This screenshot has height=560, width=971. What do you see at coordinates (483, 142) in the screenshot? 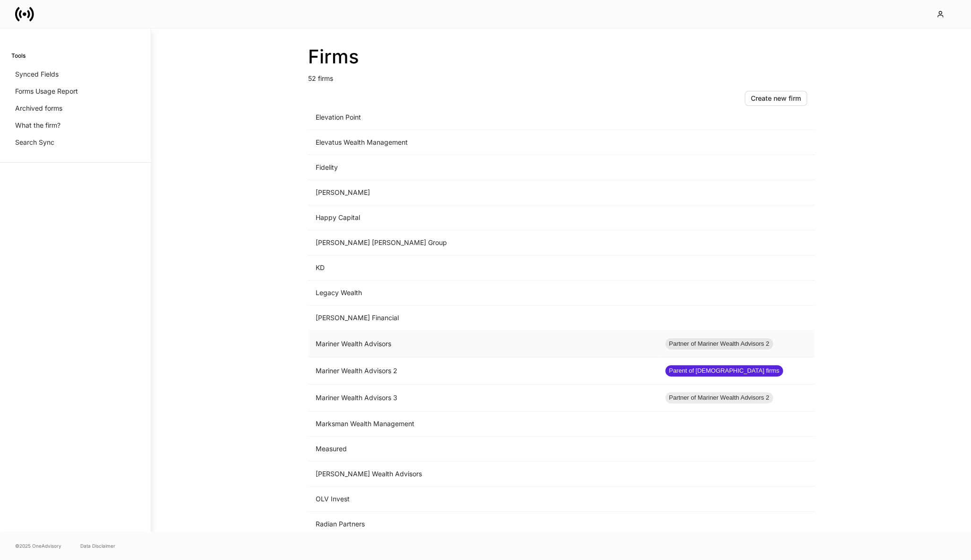
I see `td: Elevatus Wealth Management` at bounding box center [483, 142].